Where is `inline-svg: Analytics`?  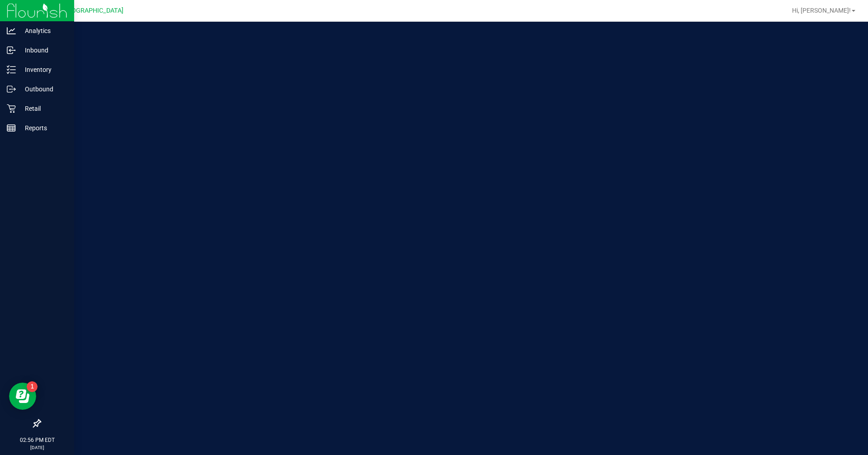
inline-svg: Analytics is located at coordinates (11, 30).